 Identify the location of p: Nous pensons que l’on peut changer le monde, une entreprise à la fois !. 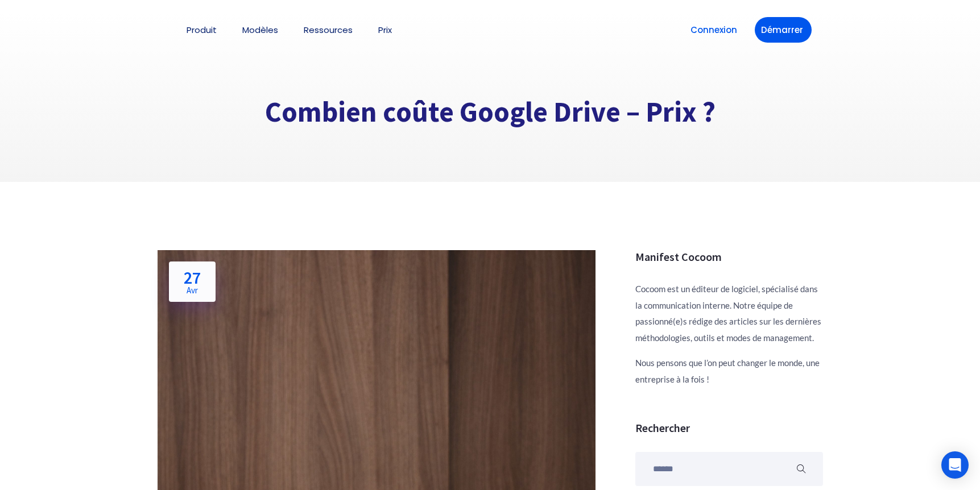
(729, 371).